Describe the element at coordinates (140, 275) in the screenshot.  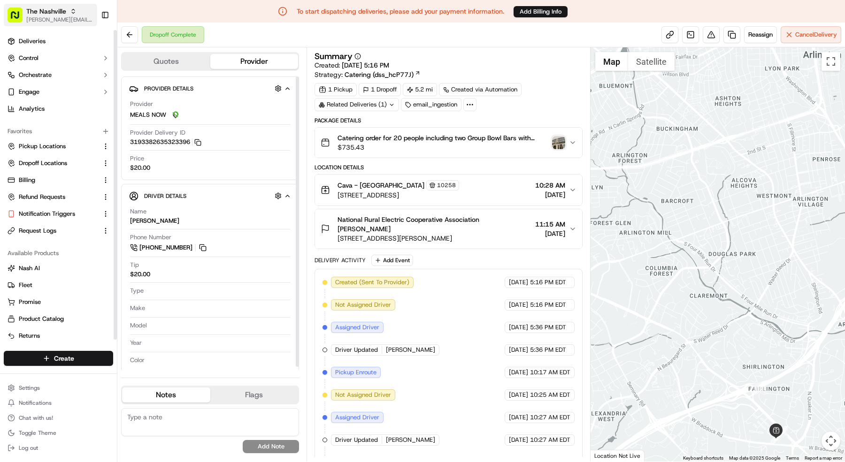
I see `div: $20.00` at that location.